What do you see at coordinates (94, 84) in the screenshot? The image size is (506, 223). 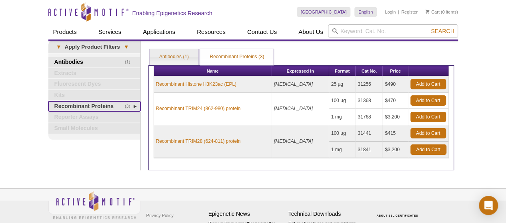 I see `a: Fluorescent Dyes` at bounding box center [94, 84].